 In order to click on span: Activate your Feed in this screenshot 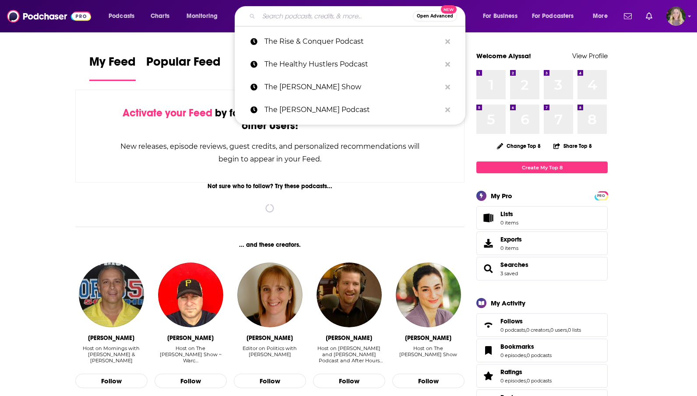, I will do `click(167, 113)`.